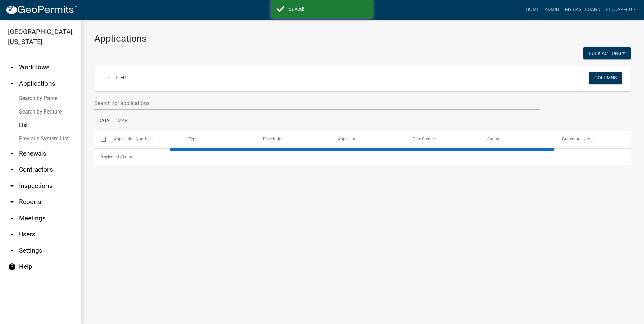  I want to click on datatable-header-cell: Application Number, so click(145, 140).